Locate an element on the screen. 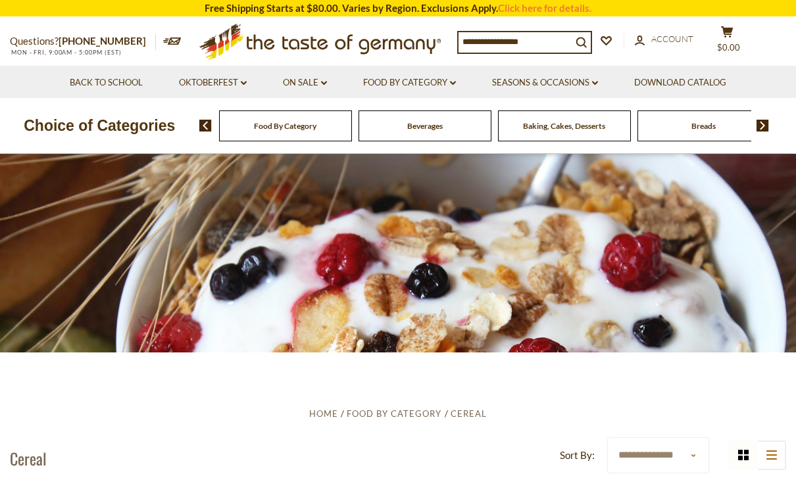  a: Oktoberfest is located at coordinates (213, 83).